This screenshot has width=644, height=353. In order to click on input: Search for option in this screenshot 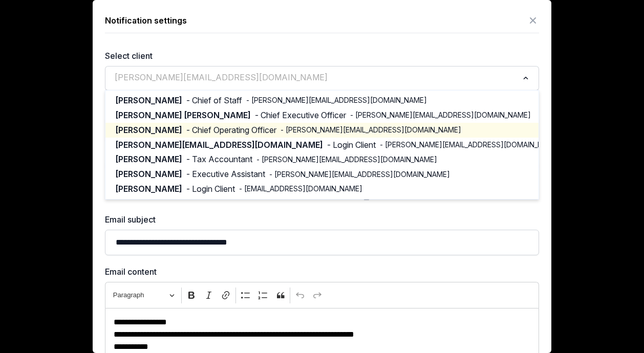, I will do `click(314, 79)`.